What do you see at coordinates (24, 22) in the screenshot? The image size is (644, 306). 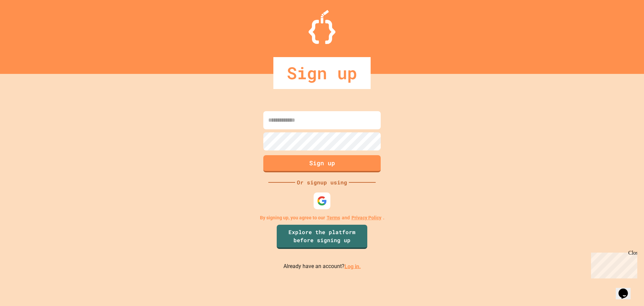 I see `div: Chat with us now!Close` at bounding box center [24, 22].